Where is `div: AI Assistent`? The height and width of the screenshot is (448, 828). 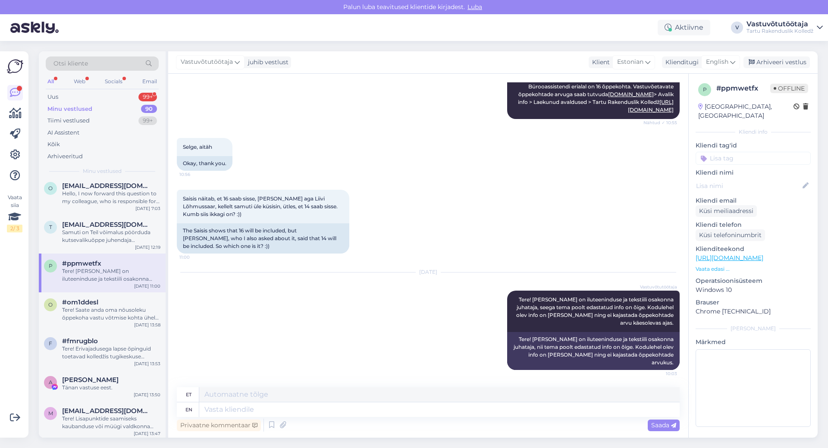 div: AI Assistent is located at coordinates (63, 133).